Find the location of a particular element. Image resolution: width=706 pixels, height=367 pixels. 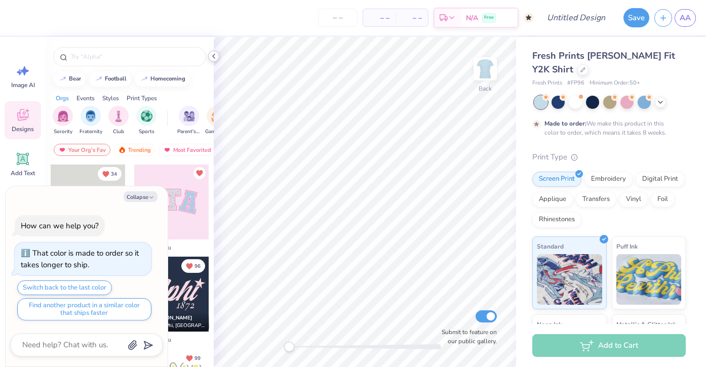

span: Minimum Order: 50 + is located at coordinates (615, 83).